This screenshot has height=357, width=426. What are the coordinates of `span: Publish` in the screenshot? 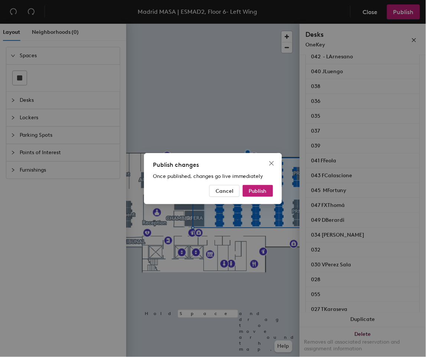 It's located at (258, 191).